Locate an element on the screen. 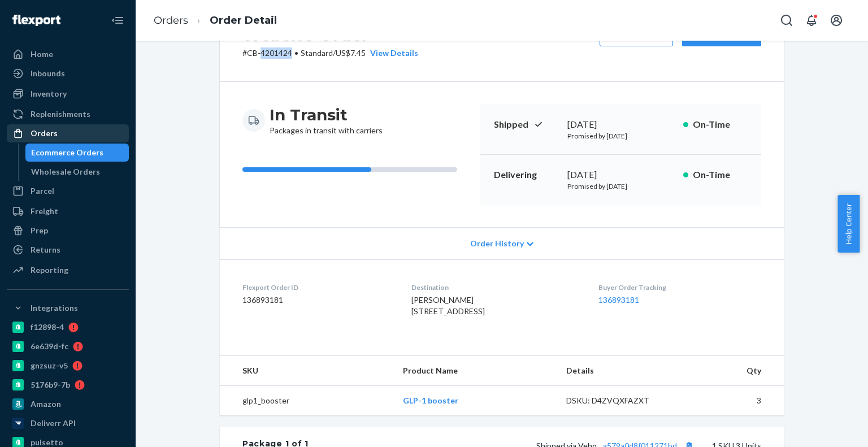  div: Prep is located at coordinates (39, 230).